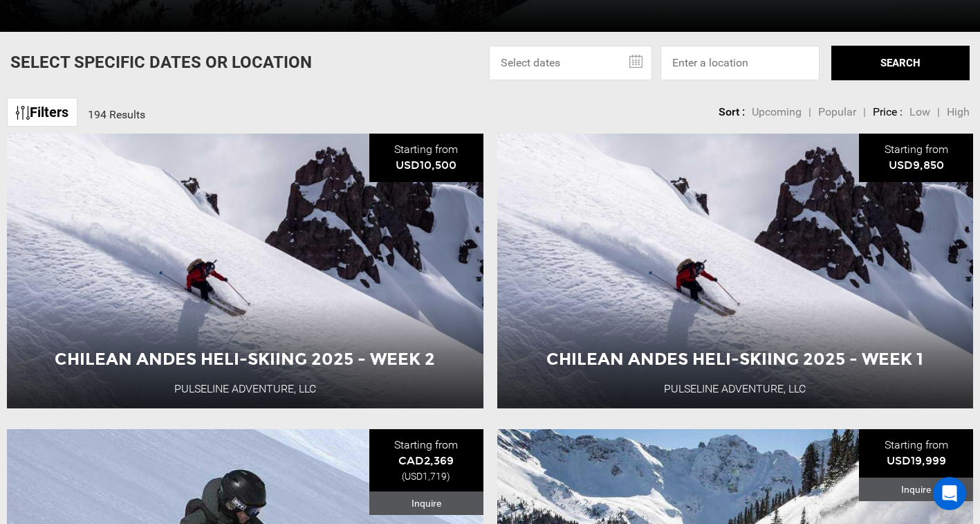 Image resolution: width=980 pixels, height=524 pixels. What do you see at coordinates (42, 112) in the screenshot?
I see `a: Filters` at bounding box center [42, 112].